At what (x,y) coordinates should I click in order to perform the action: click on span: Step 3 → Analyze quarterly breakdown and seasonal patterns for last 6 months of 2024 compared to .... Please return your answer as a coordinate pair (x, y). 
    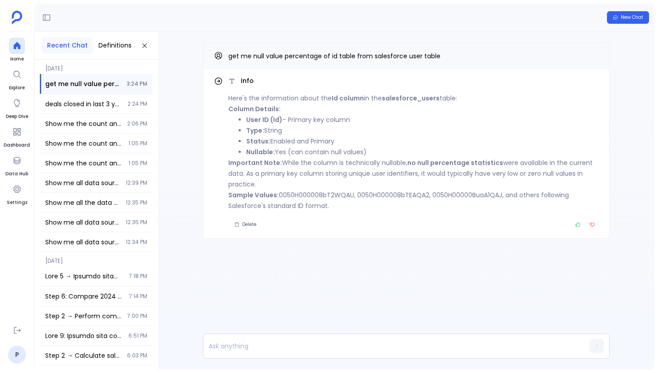
    Looking at the image, I should click on (84, 276).